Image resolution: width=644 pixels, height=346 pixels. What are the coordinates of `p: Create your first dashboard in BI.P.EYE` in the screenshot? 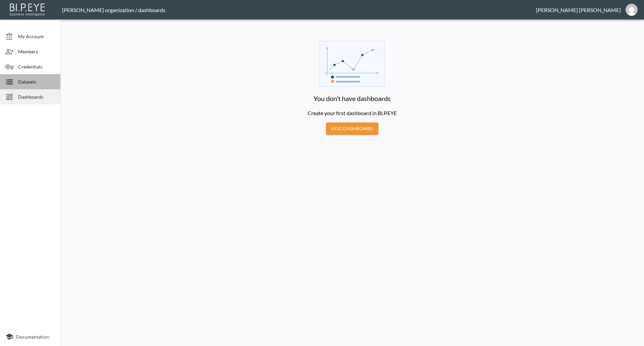 It's located at (352, 116).